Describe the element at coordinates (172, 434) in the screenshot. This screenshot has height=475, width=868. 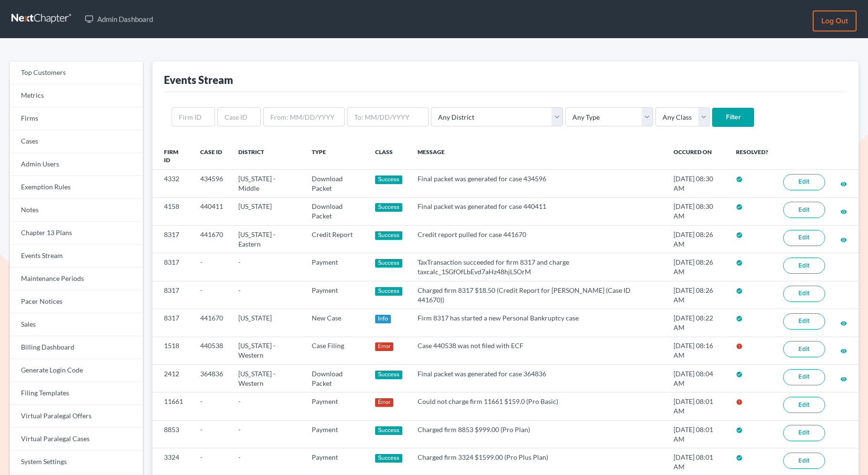
I see `td: 8853` at that location.